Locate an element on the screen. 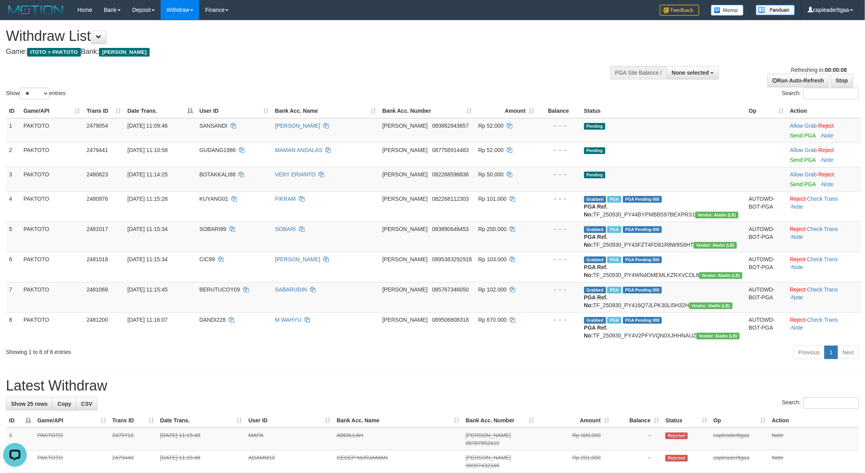 This screenshot has width=865, height=473. a: Previous is located at coordinates (810, 352).